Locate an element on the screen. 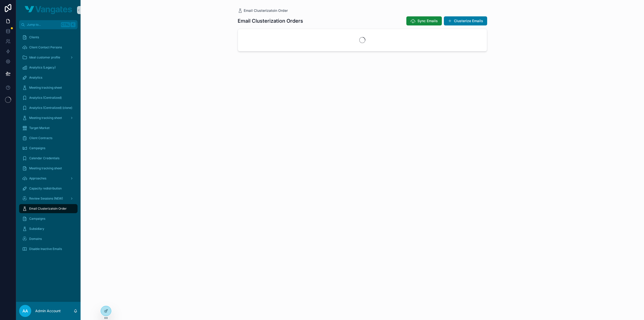  span: Analytics (Centralized) (clone) is located at coordinates (51, 108).